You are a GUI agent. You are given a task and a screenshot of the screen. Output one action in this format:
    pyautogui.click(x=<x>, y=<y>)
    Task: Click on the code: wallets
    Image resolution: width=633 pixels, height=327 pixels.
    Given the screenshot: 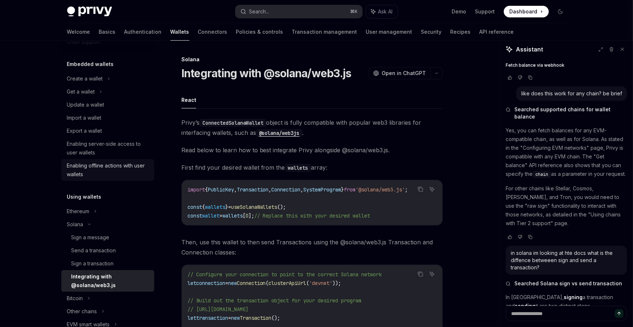 What is the action you would take?
    pyautogui.click(x=298, y=168)
    